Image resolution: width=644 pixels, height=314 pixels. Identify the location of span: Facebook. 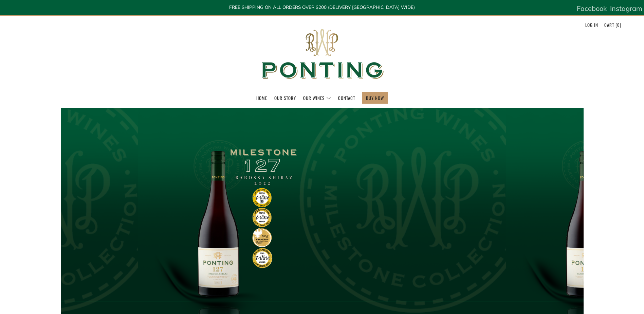
(592, 8).